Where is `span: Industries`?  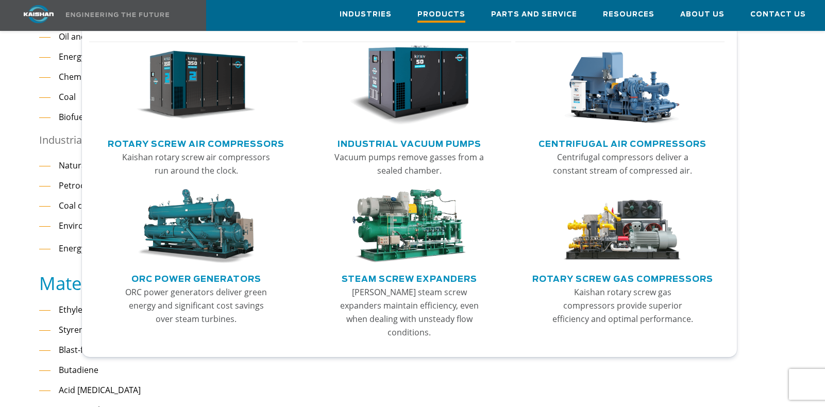 span: Industries is located at coordinates (365, 14).